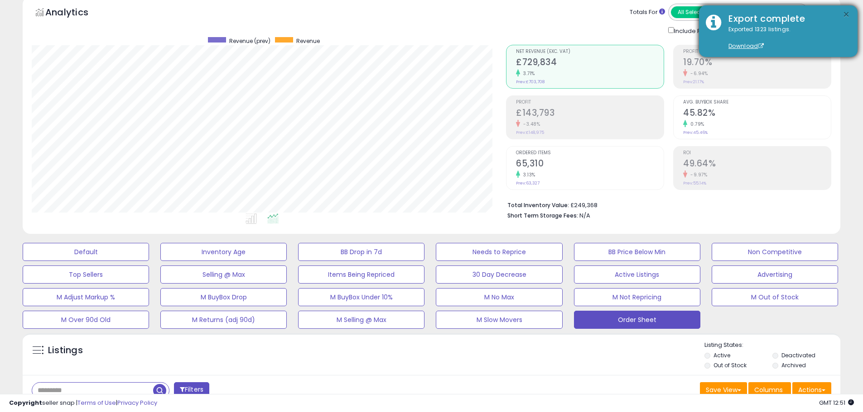  Describe the element at coordinates (695, 124) in the screenshot. I see `small: 0.79%` at that location.